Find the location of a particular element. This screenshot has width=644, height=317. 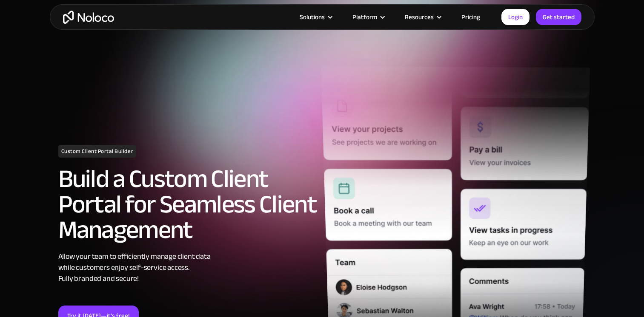

a: Login is located at coordinates (516, 17).